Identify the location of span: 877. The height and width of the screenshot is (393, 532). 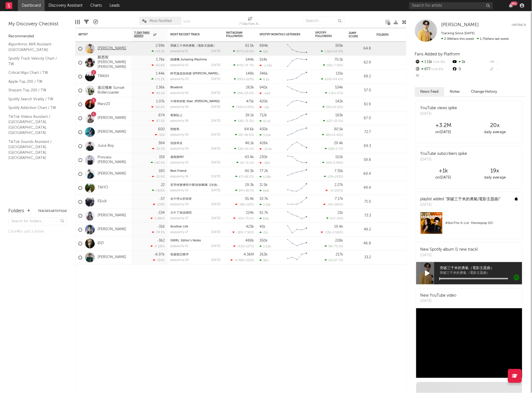
(239, 52).